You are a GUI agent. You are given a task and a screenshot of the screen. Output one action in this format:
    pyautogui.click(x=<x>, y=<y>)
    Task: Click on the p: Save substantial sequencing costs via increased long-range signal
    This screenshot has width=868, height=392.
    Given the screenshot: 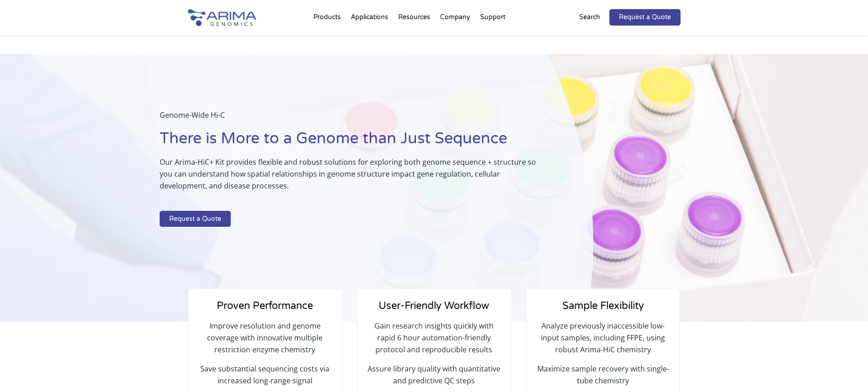 What is the action you would take?
    pyautogui.click(x=265, y=375)
    